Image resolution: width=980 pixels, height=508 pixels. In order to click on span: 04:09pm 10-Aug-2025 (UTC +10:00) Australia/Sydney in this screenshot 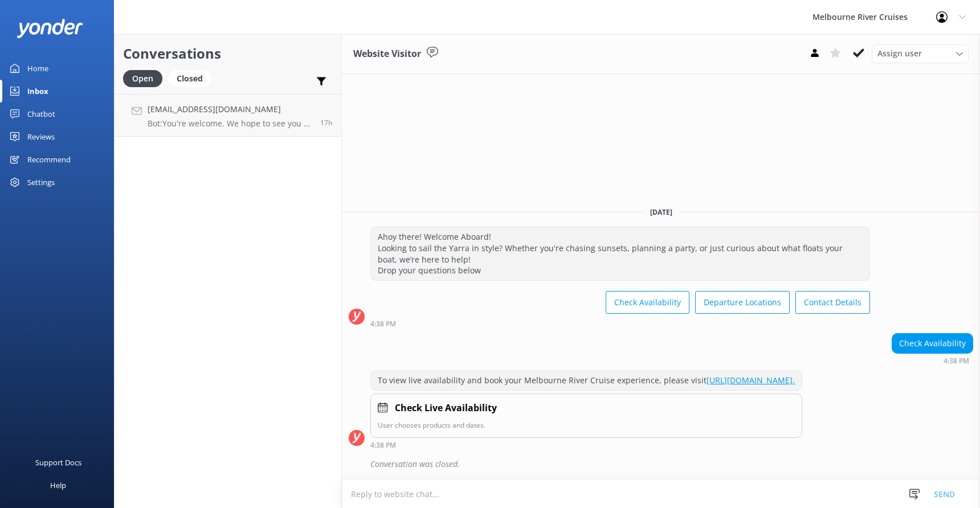, I will do `click(327, 122)`.